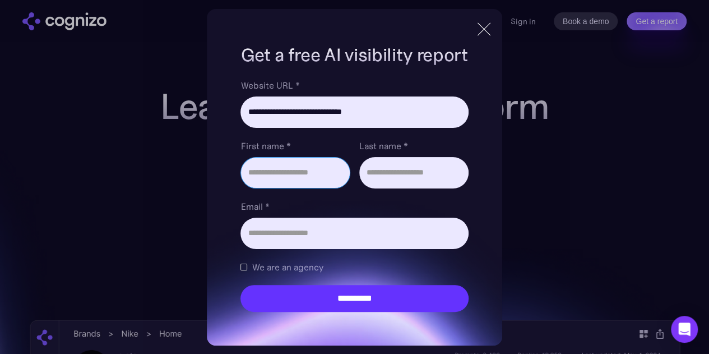  Describe the element at coordinates (354, 85) in the screenshot. I see `label: Website URL *` at that location.